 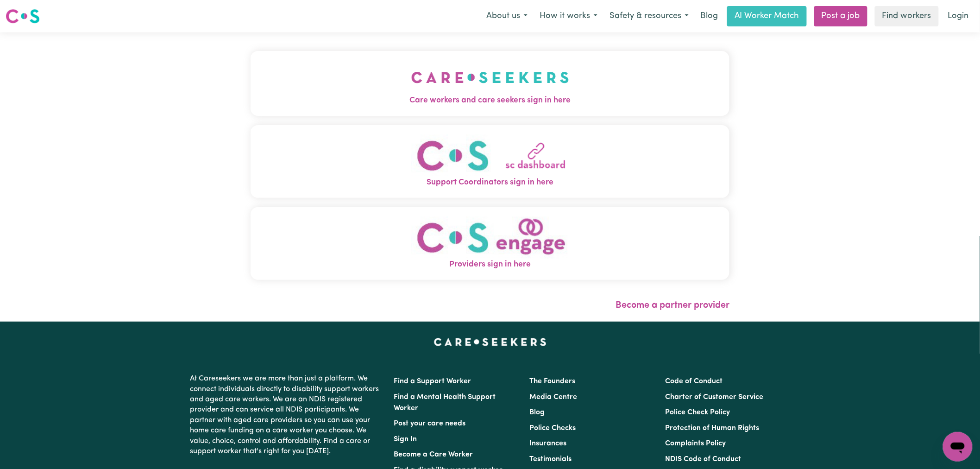 I want to click on a: Media Centre, so click(x=553, y=397).